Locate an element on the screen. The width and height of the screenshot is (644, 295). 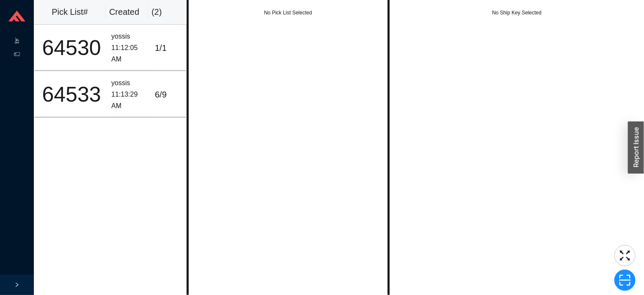
div: 64530 is located at coordinates (72, 48).